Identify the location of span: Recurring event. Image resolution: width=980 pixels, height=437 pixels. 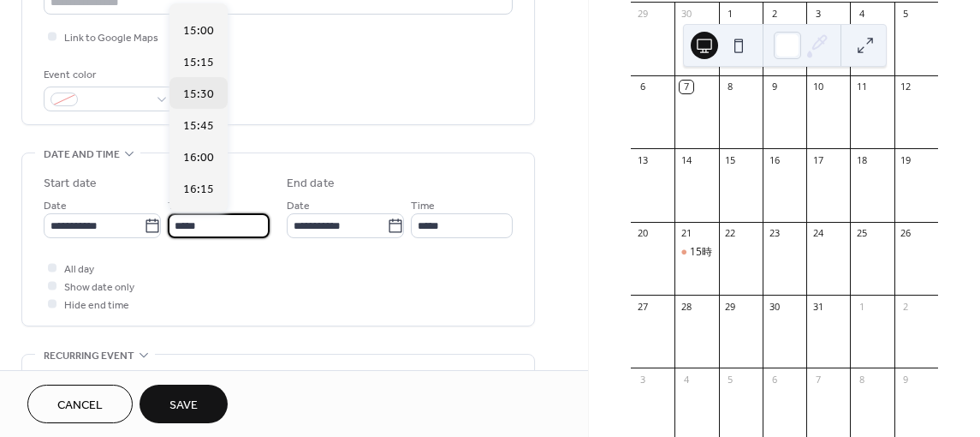
(89, 356).